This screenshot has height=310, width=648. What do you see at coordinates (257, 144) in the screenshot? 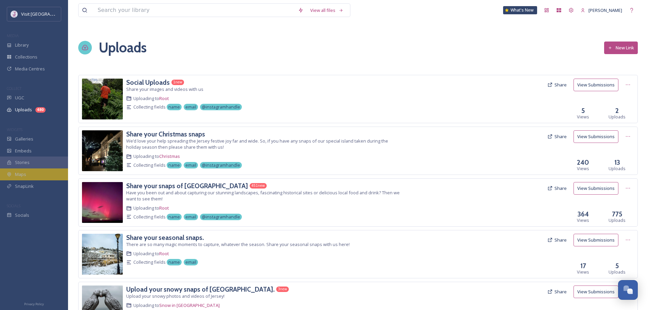
I see `span: We’d love your help spreading the Jersey festive joy far and wide. So, if you have any snaps of o...` at bounding box center [257, 144].